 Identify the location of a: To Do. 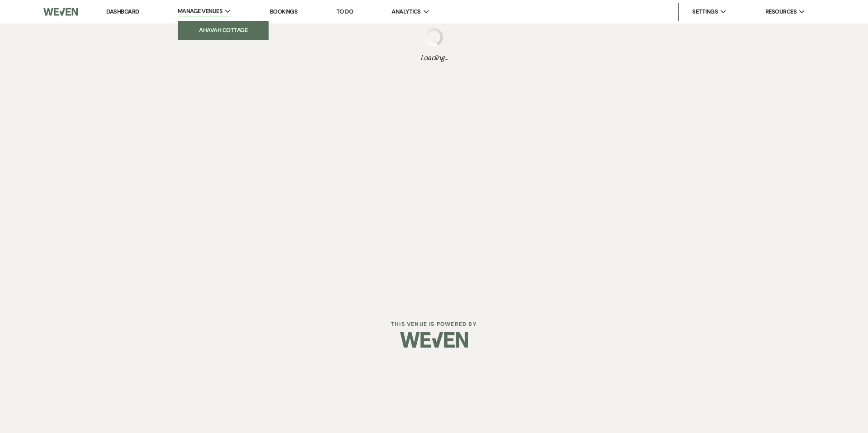
(345, 11).